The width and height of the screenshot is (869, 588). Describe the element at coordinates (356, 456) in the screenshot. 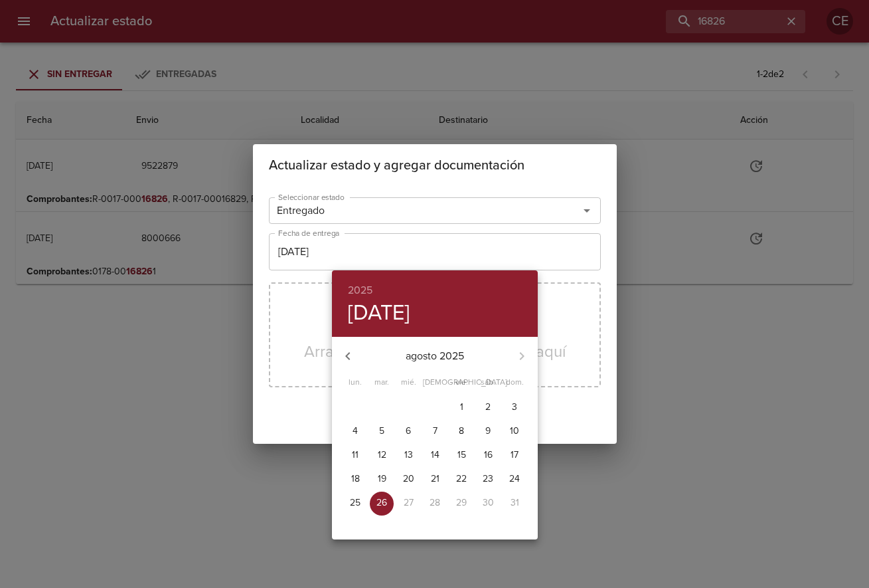

I see `button: 11` at that location.